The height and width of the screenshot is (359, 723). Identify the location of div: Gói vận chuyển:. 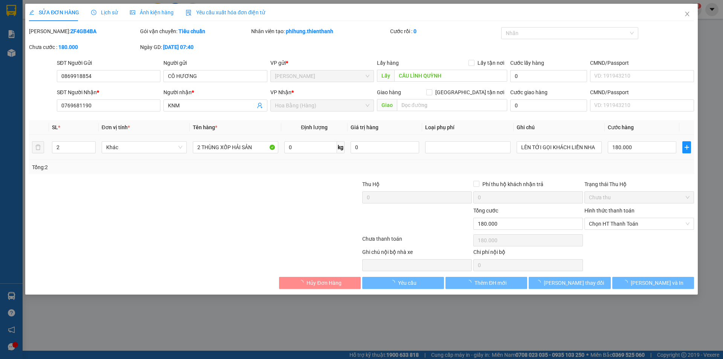
(195, 31).